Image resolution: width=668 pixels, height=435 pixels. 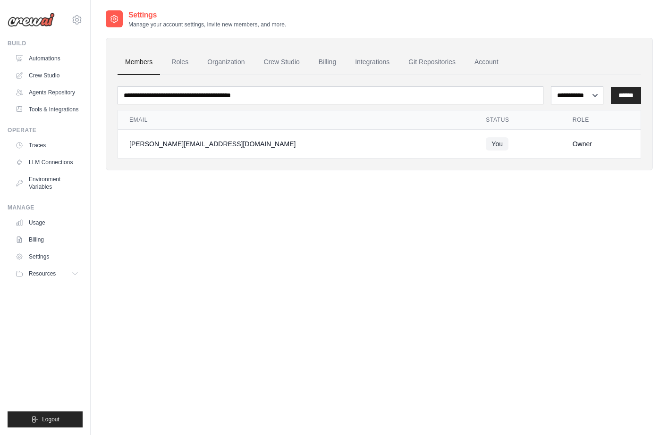 What do you see at coordinates (47, 183) in the screenshot?
I see `a: Environment Variables` at bounding box center [47, 183].